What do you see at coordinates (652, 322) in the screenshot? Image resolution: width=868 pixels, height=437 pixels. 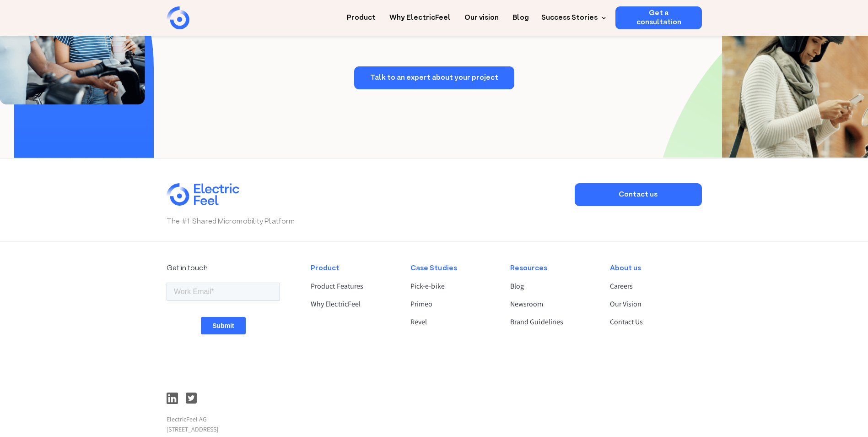 I see `a: Contact Us` at bounding box center [652, 322].